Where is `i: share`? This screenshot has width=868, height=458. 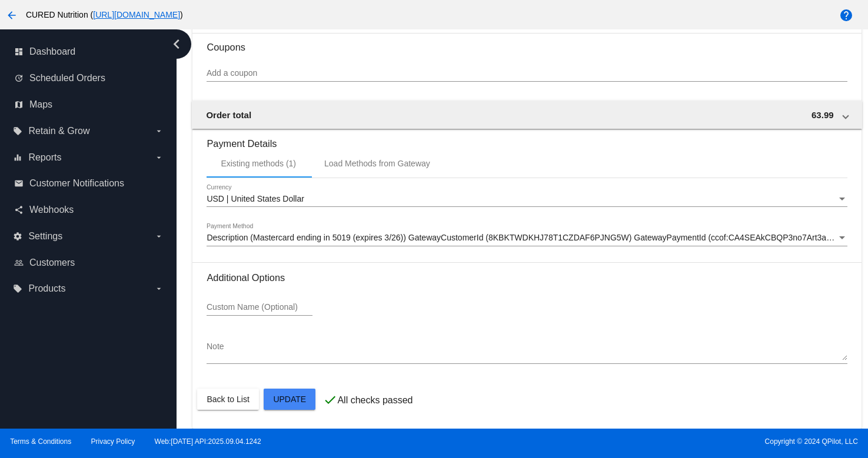 i: share is located at coordinates (19, 210).